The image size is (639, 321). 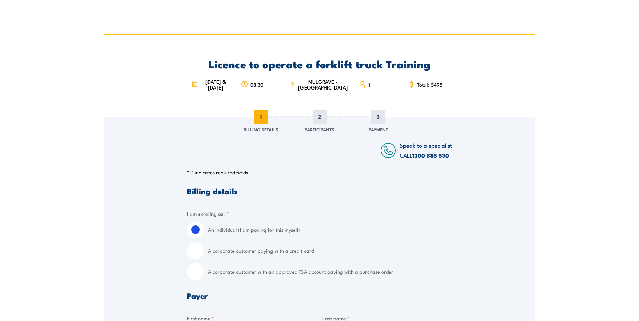 What do you see at coordinates (426, 150) in the screenshot?
I see `span: Speak to a specialist CALL` at bounding box center [426, 150].